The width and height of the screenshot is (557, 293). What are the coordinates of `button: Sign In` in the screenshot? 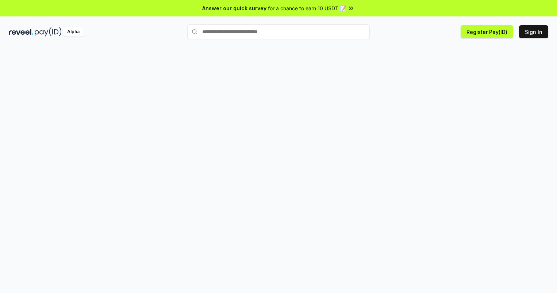 It's located at (533, 32).